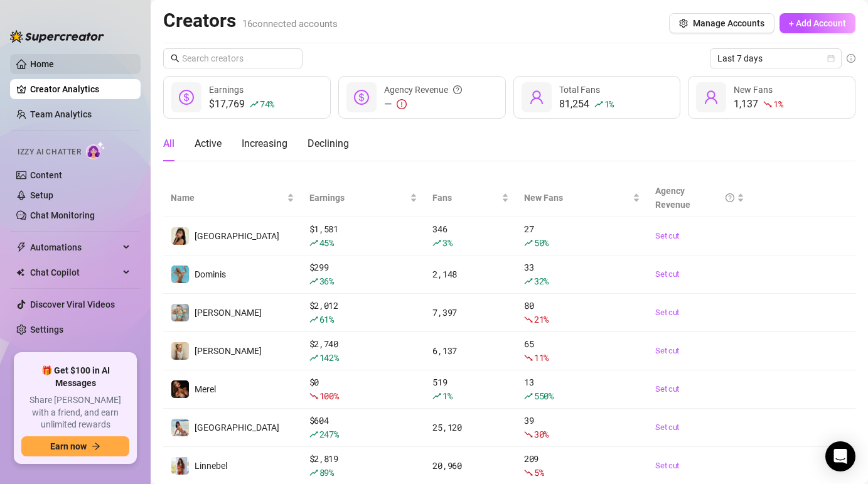 The height and width of the screenshot is (484, 868). Describe the element at coordinates (180, 274) in the screenshot. I see `img: Dominis` at that location.